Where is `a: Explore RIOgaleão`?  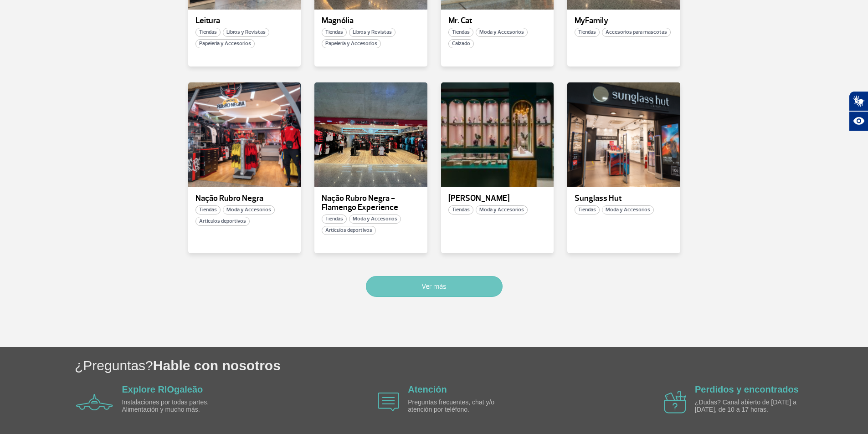 a: Explore RIOgaleão is located at coordinates (163, 390).